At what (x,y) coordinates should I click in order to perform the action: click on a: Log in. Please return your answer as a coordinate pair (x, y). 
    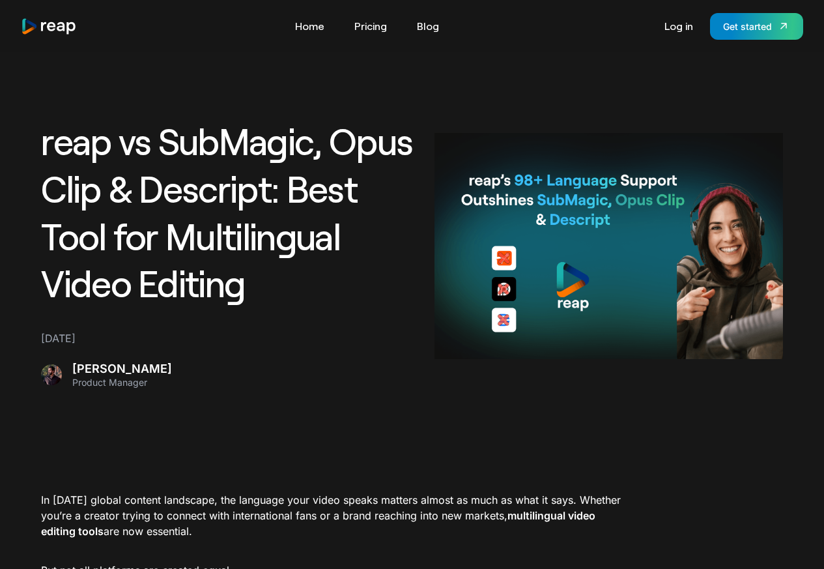
    Looking at the image, I should click on (679, 26).